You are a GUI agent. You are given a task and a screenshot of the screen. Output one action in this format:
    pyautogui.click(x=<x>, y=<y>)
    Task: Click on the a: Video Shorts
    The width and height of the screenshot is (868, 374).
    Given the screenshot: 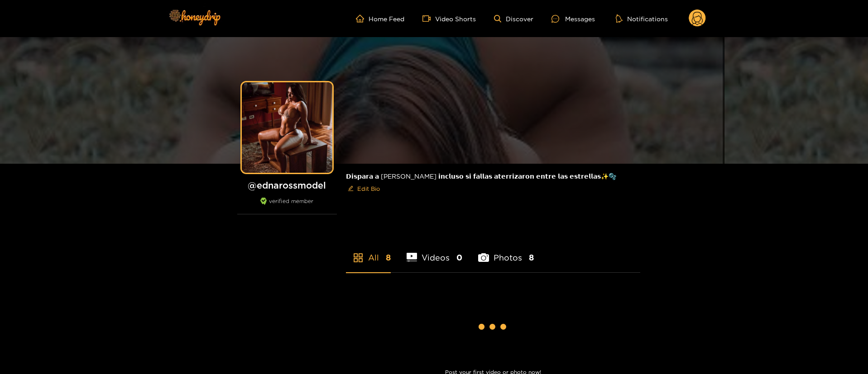 What is the action you would take?
    pyautogui.click(x=449, y=18)
    